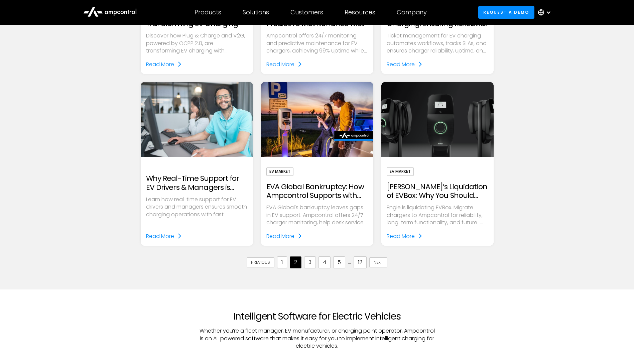  I want to click on div: Solutions, so click(256, 12).